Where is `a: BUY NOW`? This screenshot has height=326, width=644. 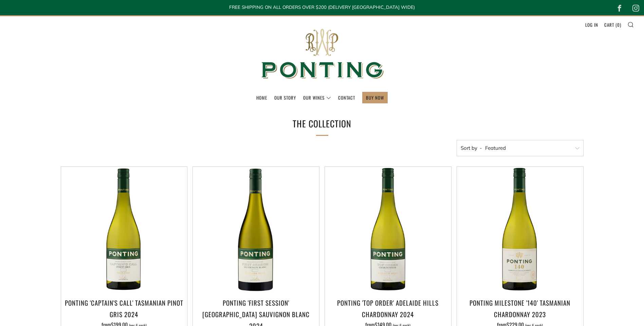 a: BUY NOW is located at coordinates (375, 97).